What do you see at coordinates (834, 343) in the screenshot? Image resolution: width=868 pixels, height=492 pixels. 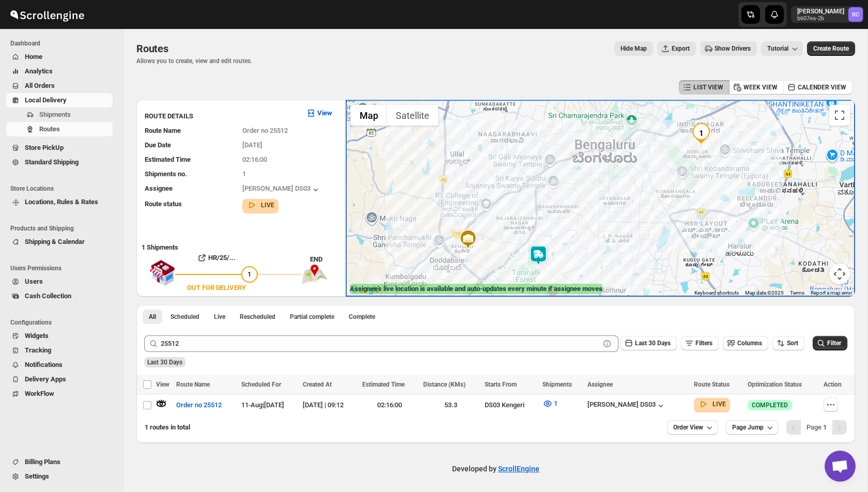 I see `span: Filter` at bounding box center [834, 343].